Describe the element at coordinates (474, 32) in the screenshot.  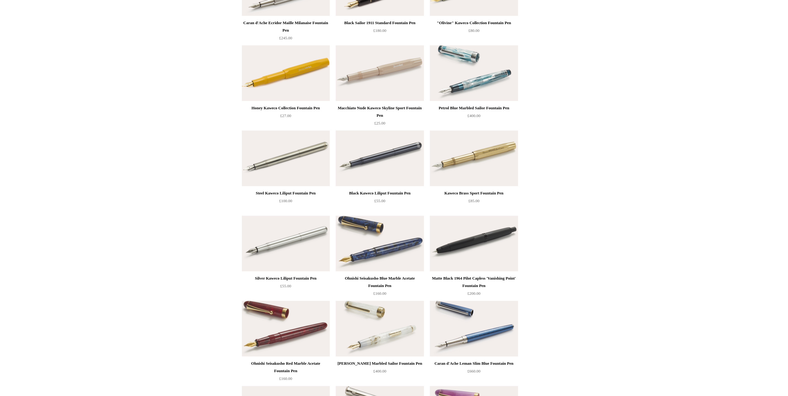
I see `a: "Olivine" Kaweco Collection Fountain Pen £80.00` at that location.